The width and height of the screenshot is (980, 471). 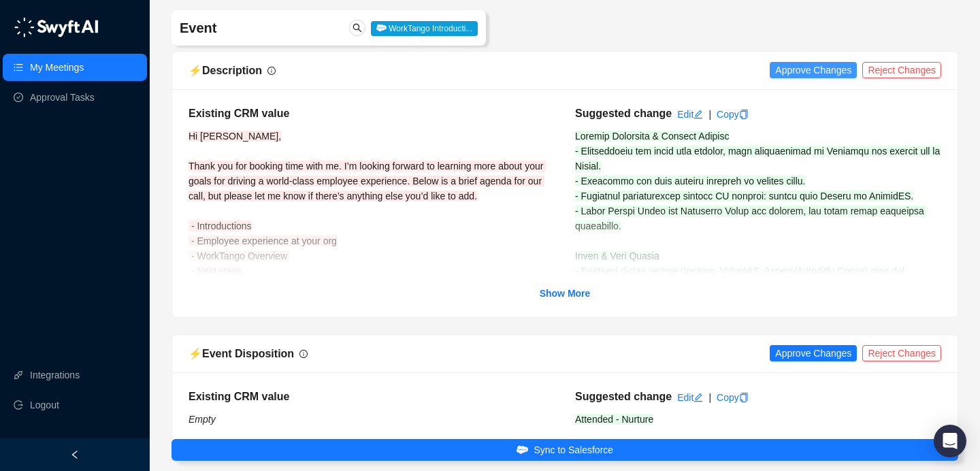 I want to click on h4: Event, so click(x=264, y=28).